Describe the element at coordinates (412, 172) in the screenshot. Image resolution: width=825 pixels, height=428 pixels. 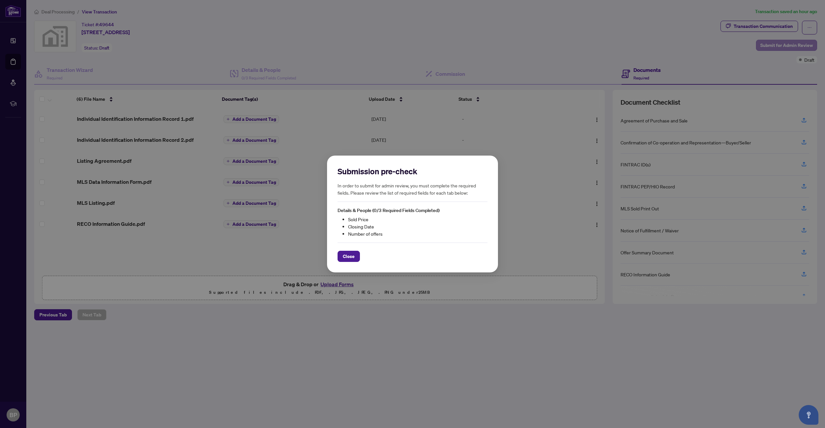
I see `h2: Submission pre-check` at that location.